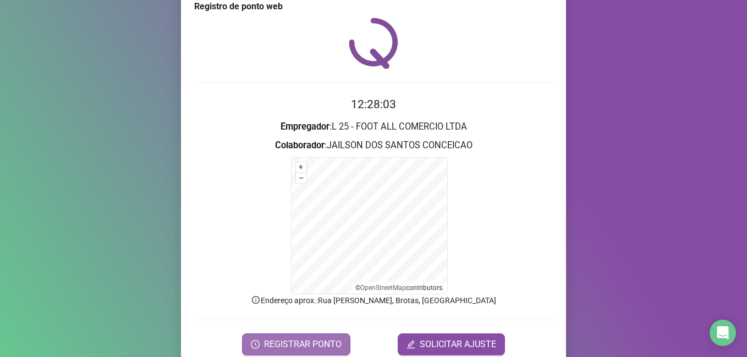  Describe the element at coordinates (373, 104) in the screenshot. I see `time: 12:28:03` at that location.